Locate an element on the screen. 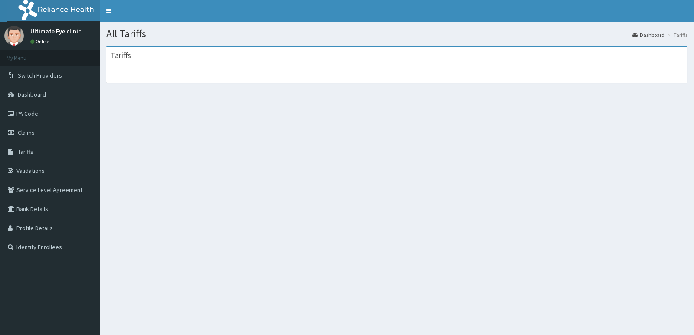  span: Tariffs is located at coordinates (26, 152).